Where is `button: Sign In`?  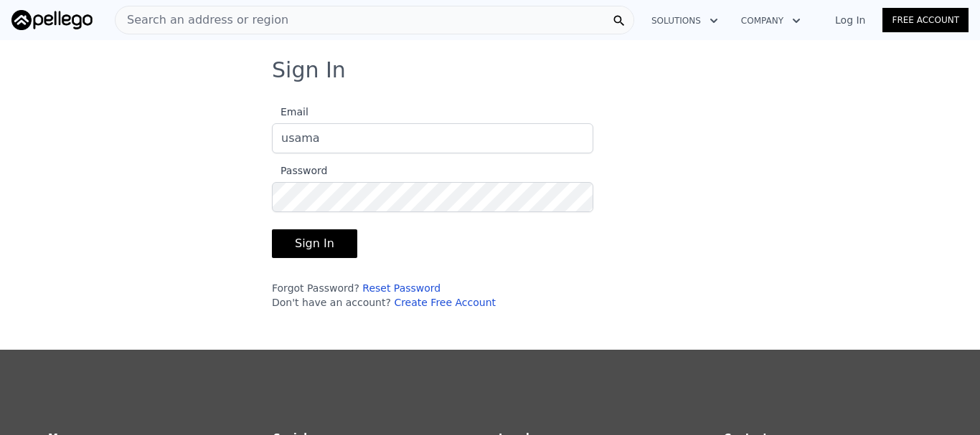
button: Sign In is located at coordinates (314, 244).